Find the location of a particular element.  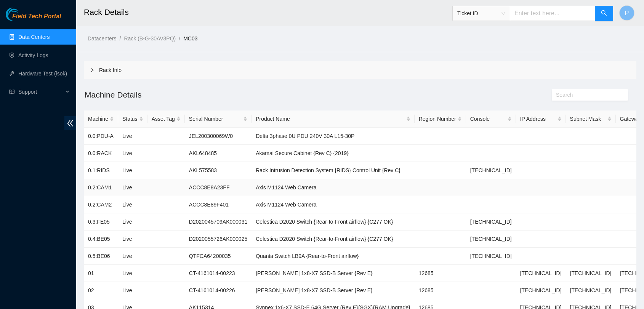

td: 0.2:CAM2 is located at coordinates (101, 205).